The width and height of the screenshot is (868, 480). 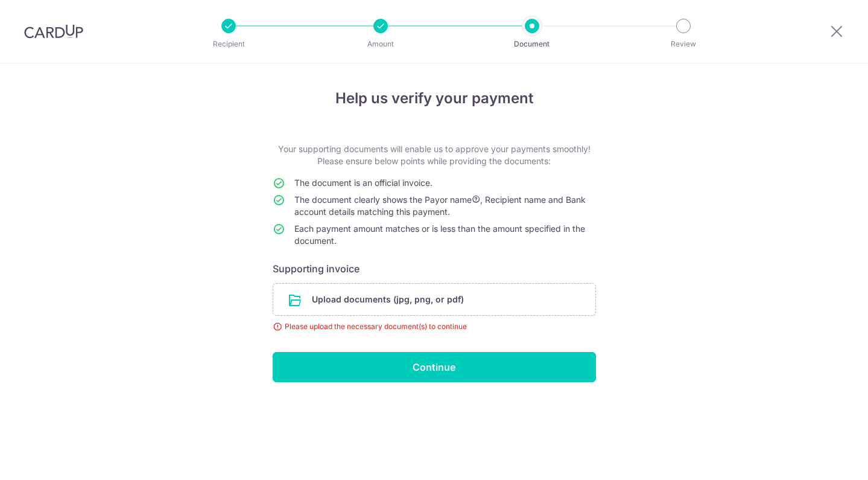 What do you see at coordinates (54, 31) in the screenshot?
I see `img: CardUp` at bounding box center [54, 31].